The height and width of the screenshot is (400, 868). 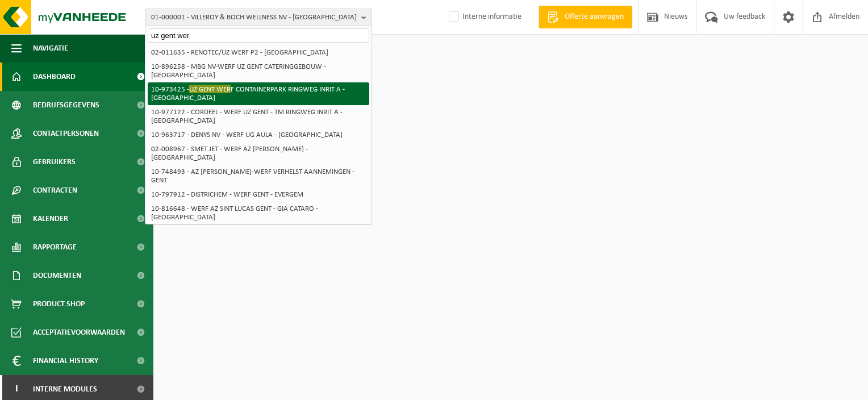 What do you see at coordinates (259, 194) in the screenshot?
I see `li: 10-797912 - DISTRICHEM - WERF GENT - EVERGEM` at bounding box center [259, 194].